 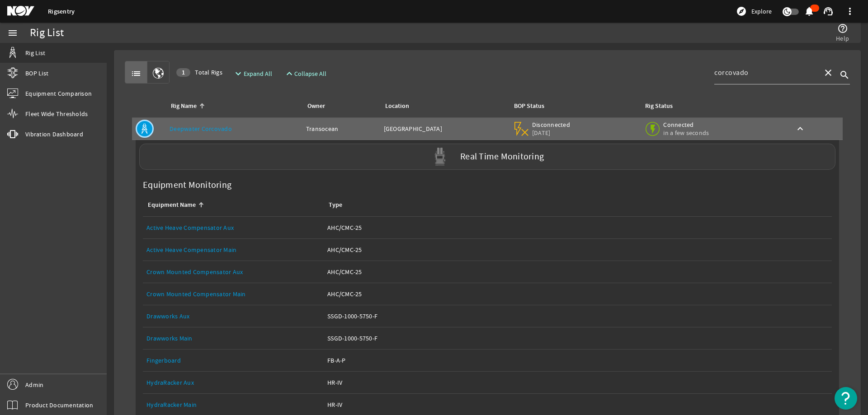 What do you see at coordinates (659, 106) in the screenshot?
I see `div: Rig Status` at bounding box center [659, 106].